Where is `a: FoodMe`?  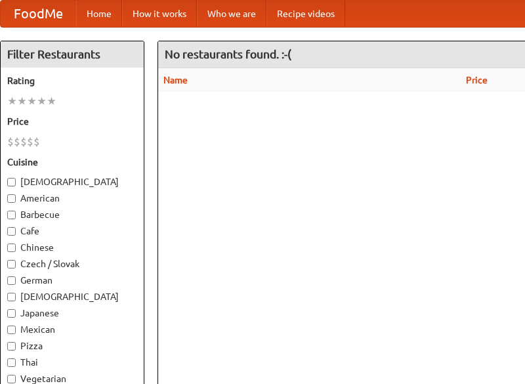
a: FoodMe is located at coordinates (38, 14).